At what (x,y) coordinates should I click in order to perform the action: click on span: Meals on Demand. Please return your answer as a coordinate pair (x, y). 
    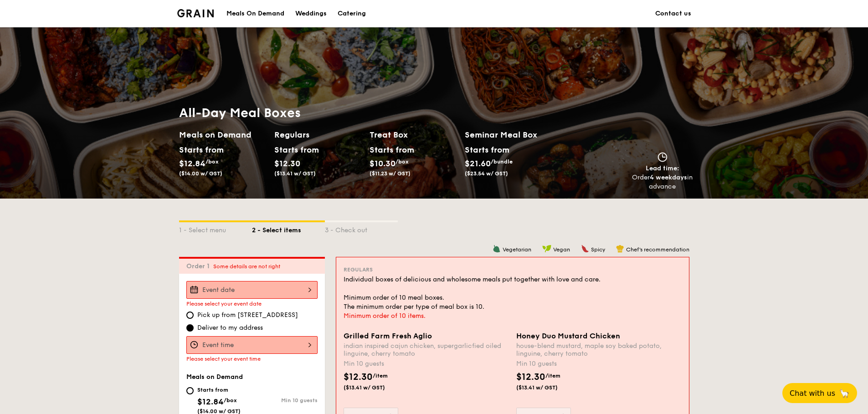
    Looking at the image, I should click on (215, 377).